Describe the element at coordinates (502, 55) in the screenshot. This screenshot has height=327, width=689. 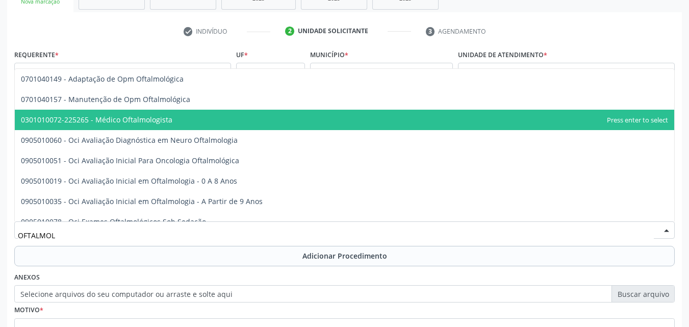
I see `label: Unidade de atendimento` at that location.